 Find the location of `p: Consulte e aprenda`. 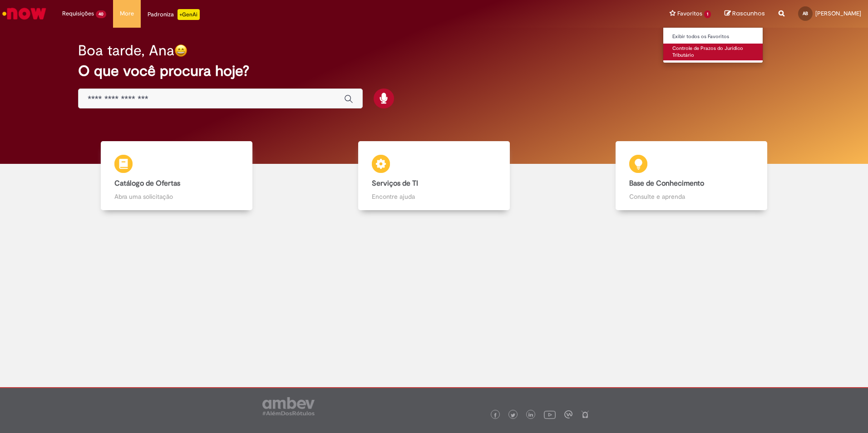

p: Consulte e aprenda is located at coordinates (691, 197).